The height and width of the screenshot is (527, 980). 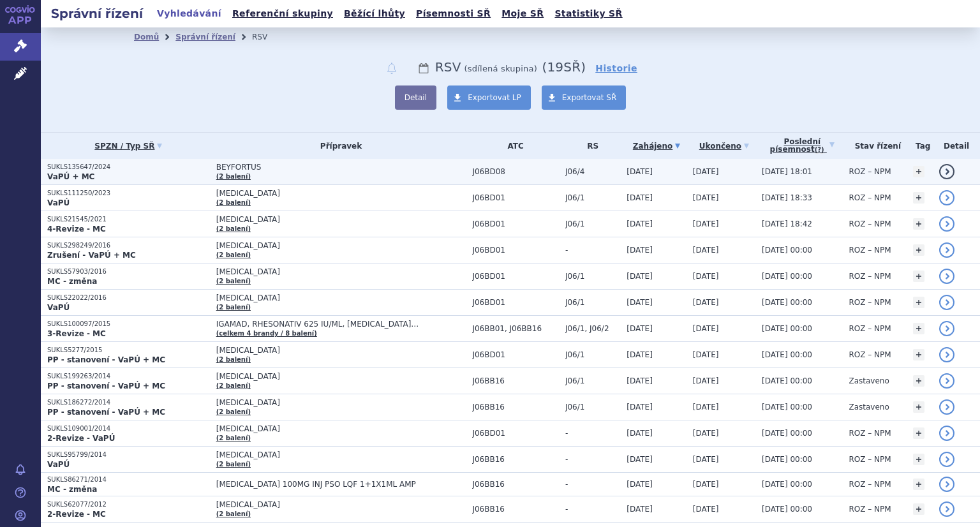 I want to click on strong: VaPÚ + MC, so click(x=71, y=177).